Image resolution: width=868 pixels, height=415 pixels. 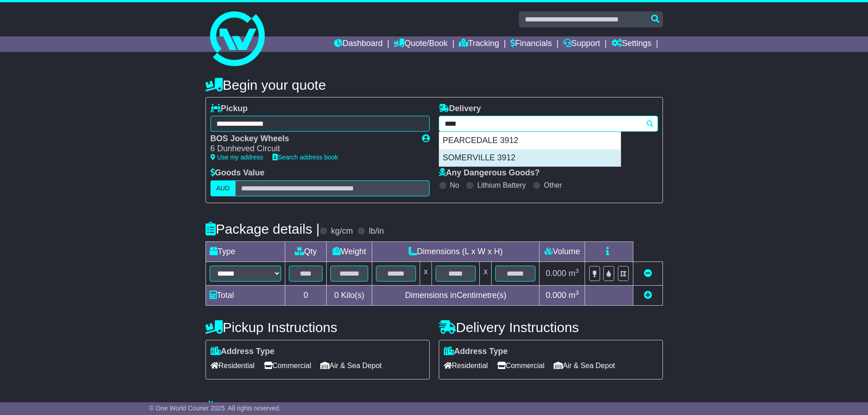 I want to click on a: Support, so click(x=582, y=44).